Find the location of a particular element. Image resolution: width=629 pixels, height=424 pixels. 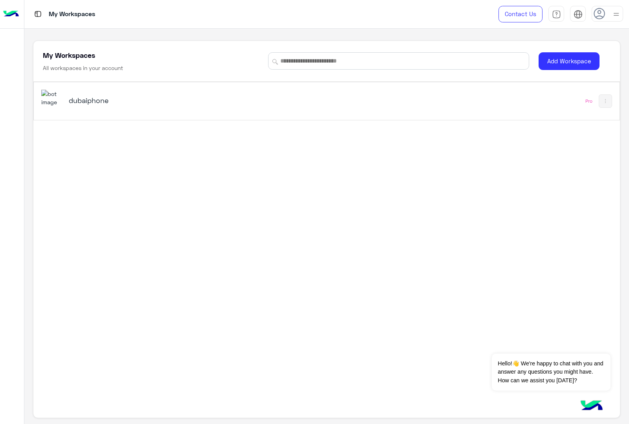

div: Pro is located at coordinates (589, 101).